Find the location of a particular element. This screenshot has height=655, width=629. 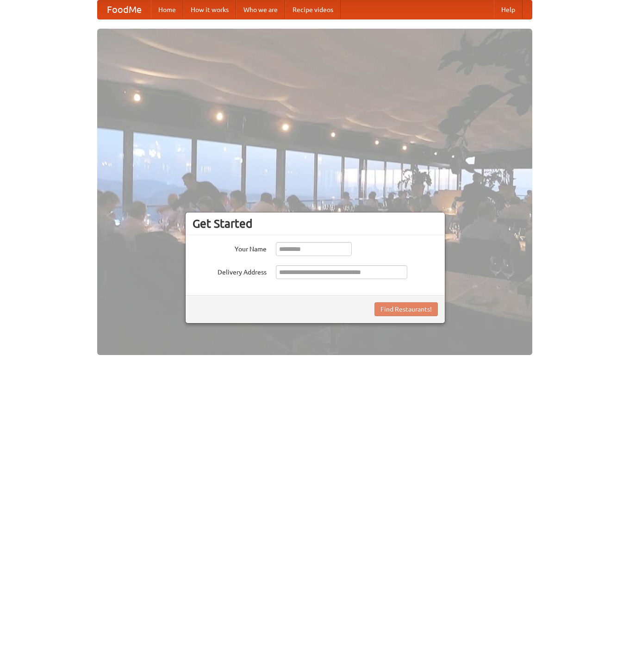

a: Home is located at coordinates (167, 10).